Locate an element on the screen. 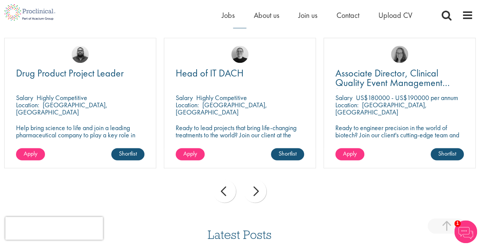 This screenshot has height=245, width=479. span: About us is located at coordinates (266, 15).